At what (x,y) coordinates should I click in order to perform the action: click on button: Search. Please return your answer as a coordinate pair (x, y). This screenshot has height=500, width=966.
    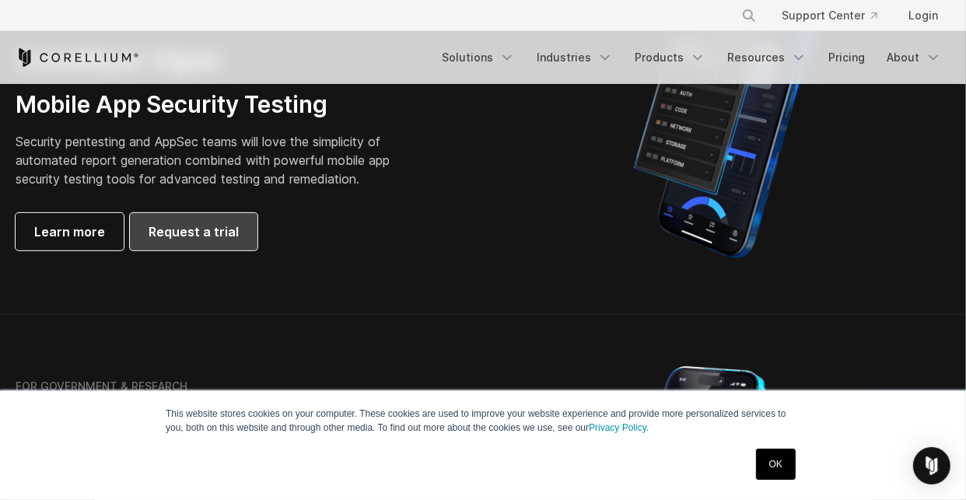
    Looking at the image, I should click on (749, 16).